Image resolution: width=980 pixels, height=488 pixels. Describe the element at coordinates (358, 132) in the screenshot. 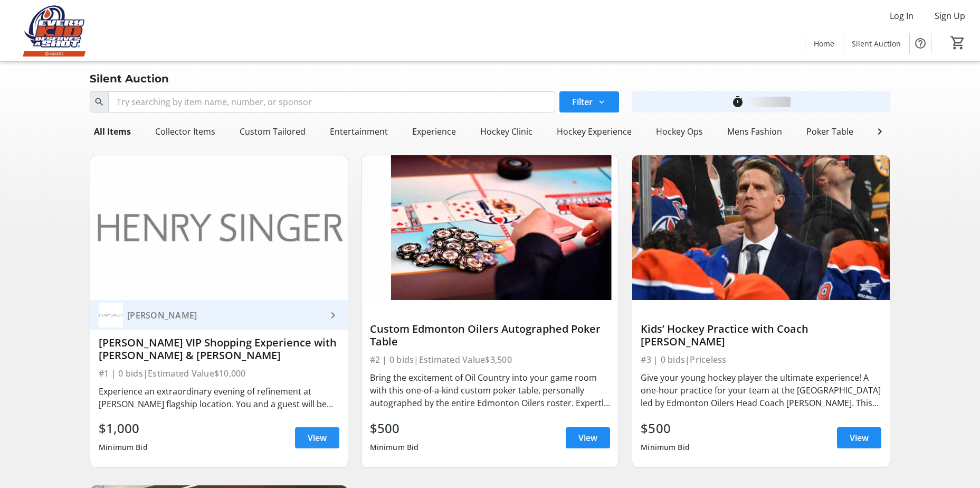

I see `div: Entertainment` at that location.